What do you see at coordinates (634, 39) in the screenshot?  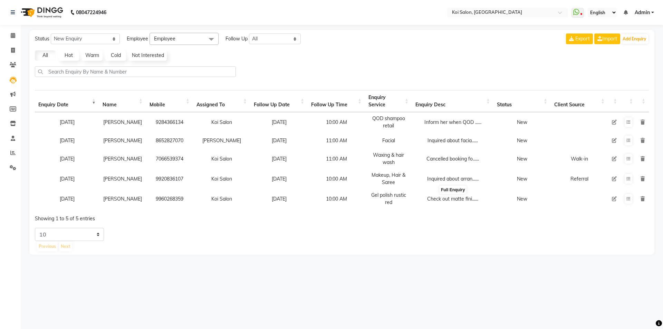 I see `button: Add Enquiry` at bounding box center [634, 39].